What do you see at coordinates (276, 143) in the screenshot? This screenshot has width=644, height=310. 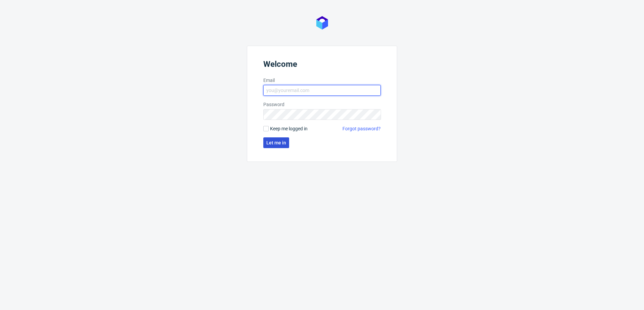 I see `button: Let me in` at bounding box center [276, 143].